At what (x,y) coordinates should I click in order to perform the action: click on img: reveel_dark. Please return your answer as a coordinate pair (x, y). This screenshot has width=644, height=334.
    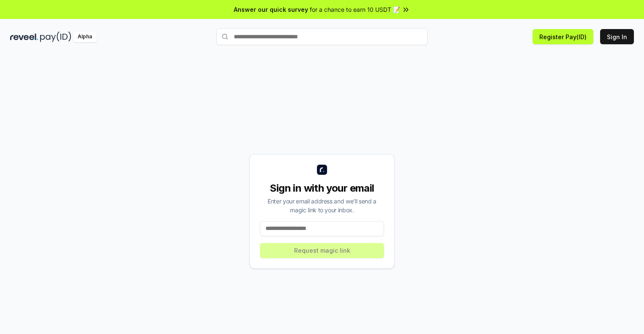
    Looking at the image, I should click on (24, 36).